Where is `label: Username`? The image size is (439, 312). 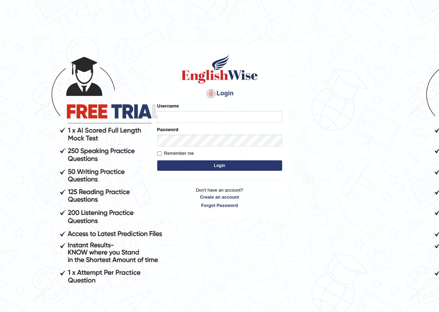 label: Username is located at coordinates (168, 106).